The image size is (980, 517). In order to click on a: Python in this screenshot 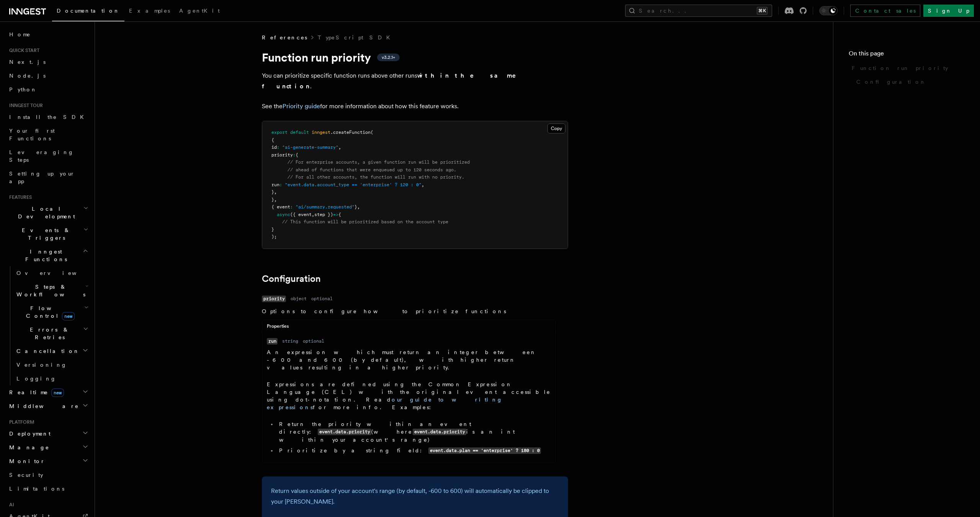, I will do `click(48, 90)`.